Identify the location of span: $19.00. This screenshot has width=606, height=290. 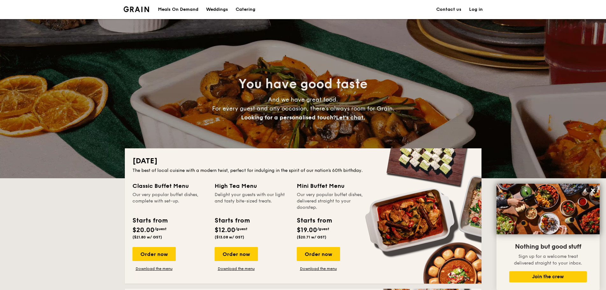
(307, 230).